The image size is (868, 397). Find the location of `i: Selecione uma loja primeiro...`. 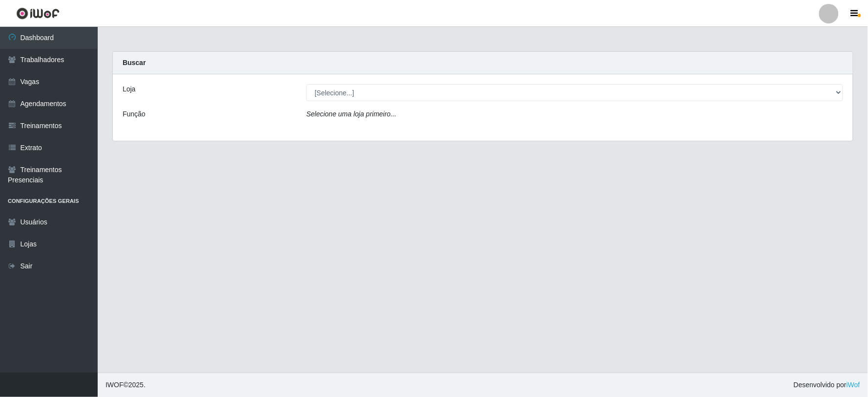

i: Selecione uma loja primeiro... is located at coordinates (352, 114).